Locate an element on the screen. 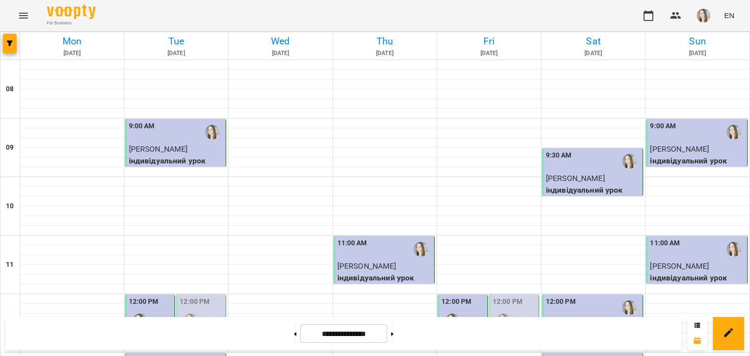 This screenshot has height=356, width=750. span: EN is located at coordinates (729, 15).